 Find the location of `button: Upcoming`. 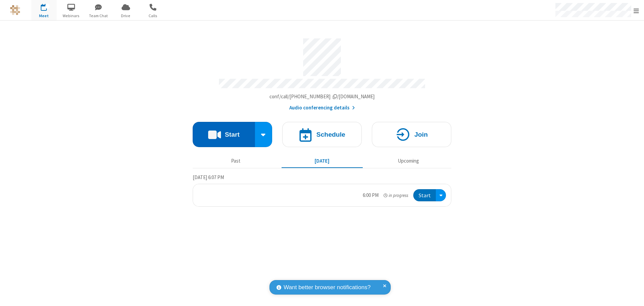

button: Upcoming is located at coordinates (408, 161).